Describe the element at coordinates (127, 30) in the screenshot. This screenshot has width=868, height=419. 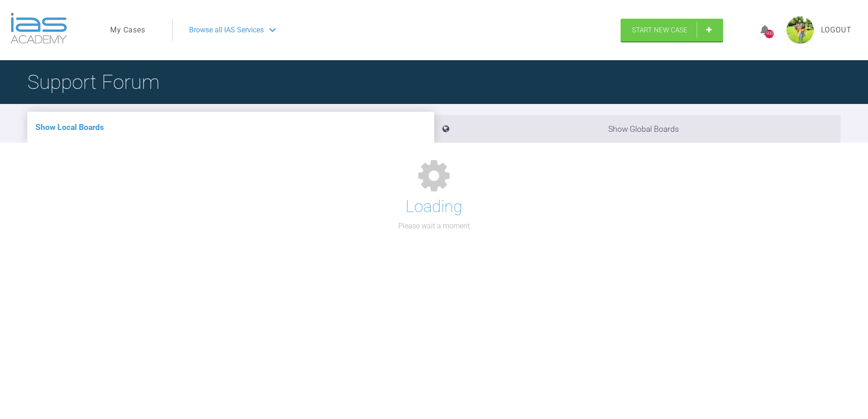
I see `a: My Cases` at that location.